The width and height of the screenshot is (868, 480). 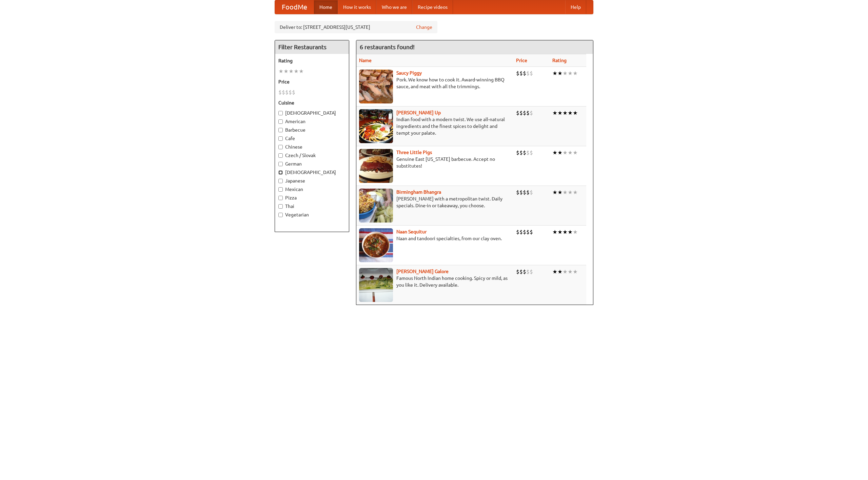 What do you see at coordinates (394, 7) in the screenshot?
I see `a: Who we are` at bounding box center [394, 7].